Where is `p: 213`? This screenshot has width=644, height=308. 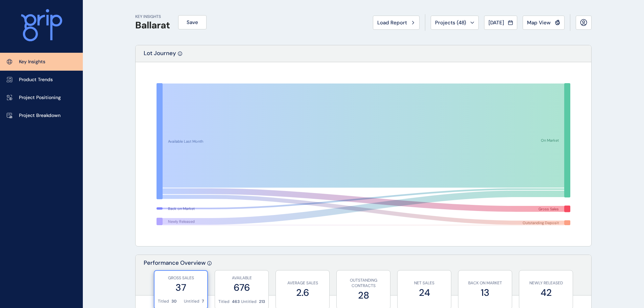
p: 213 is located at coordinates (262, 301).